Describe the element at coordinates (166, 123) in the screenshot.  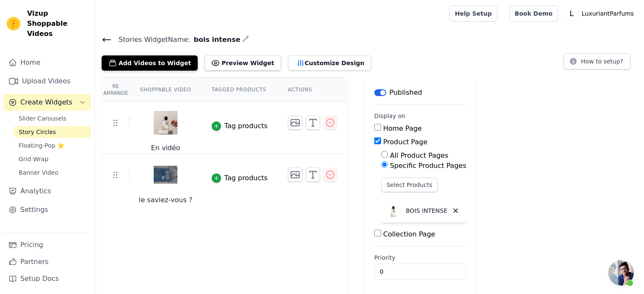
I see `img: vizup-images-9fb6.png` at that location.